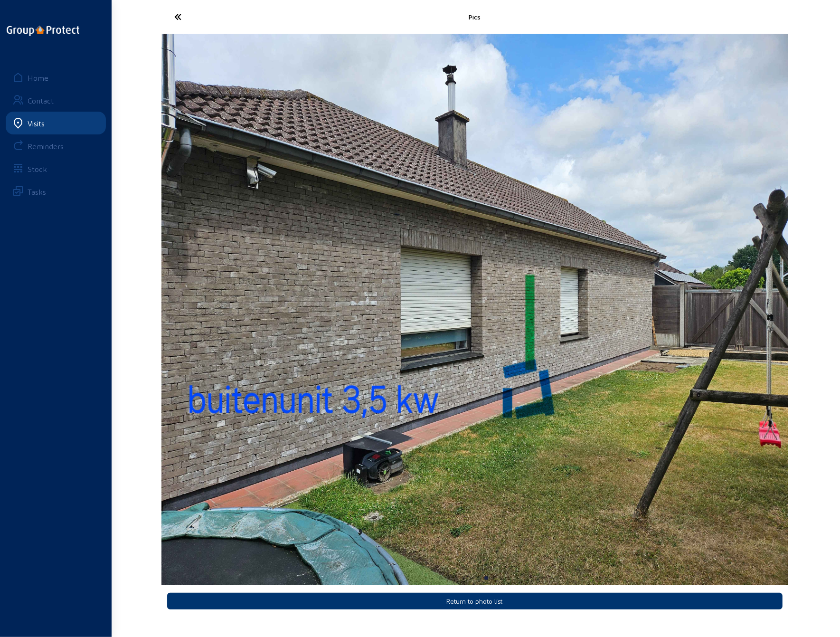 Image resolution: width=840 pixels, height=637 pixels. What do you see at coordinates (55, 146) in the screenshot?
I see `a: Reminders` at bounding box center [55, 146].